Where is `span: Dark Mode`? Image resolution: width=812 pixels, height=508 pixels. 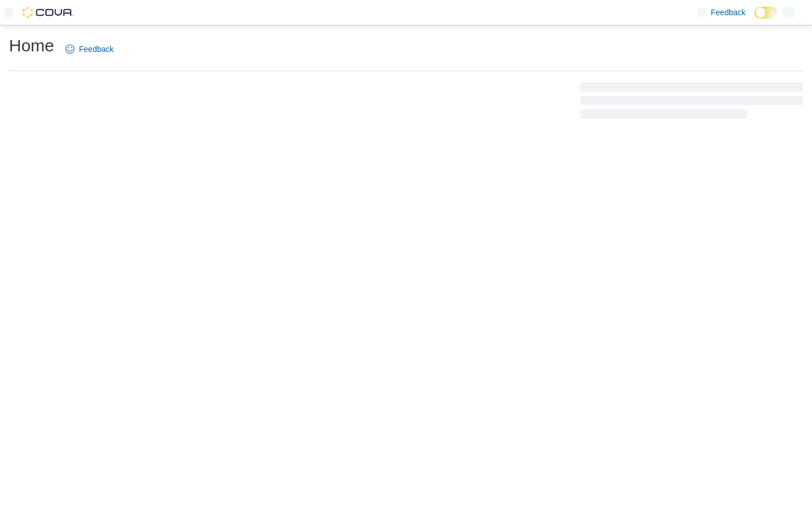
span: Dark Mode is located at coordinates (755, 19).